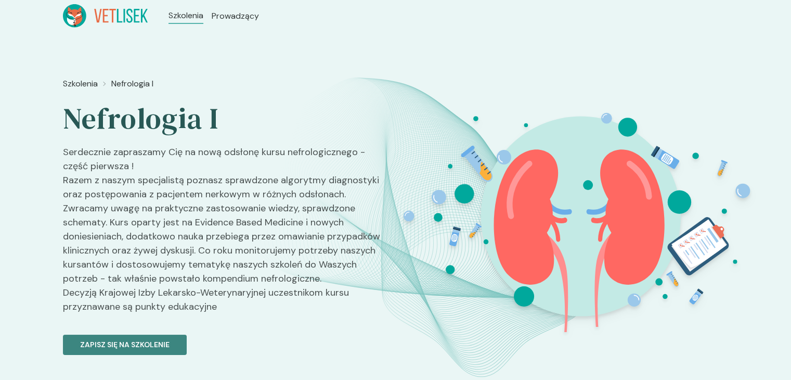 This screenshot has height=380, width=791. Describe the element at coordinates (125, 344) in the screenshot. I see `p: Zapisz się na szkolenie` at that location.